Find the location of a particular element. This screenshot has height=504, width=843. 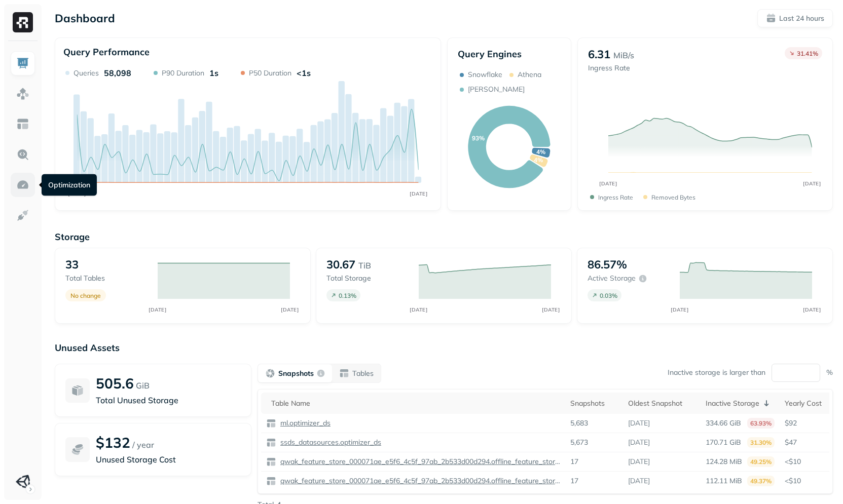

p: 5,673 is located at coordinates (579, 443).